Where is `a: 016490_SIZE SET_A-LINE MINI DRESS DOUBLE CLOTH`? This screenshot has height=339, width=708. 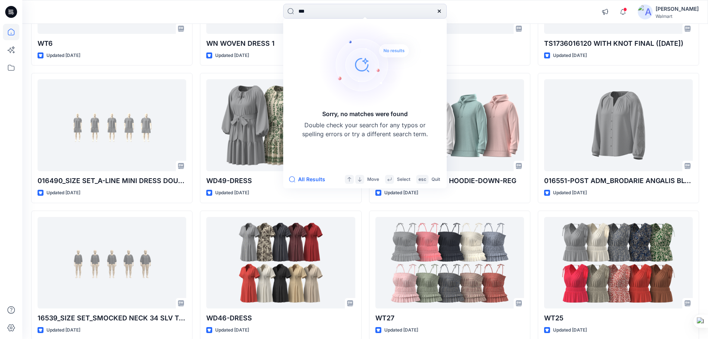 a: 016490_SIZE SET_A-LINE MINI DRESS DOUBLE CLOTH is located at coordinates (112, 125).